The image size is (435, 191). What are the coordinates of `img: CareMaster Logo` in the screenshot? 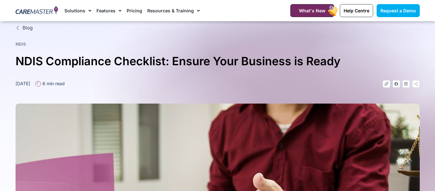 It's located at (37, 11).